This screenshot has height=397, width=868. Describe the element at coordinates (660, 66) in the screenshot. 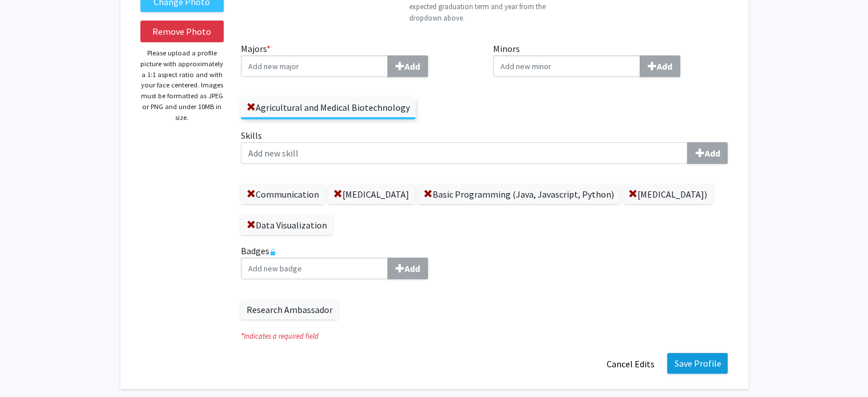

I see `button: Minors` at that location.